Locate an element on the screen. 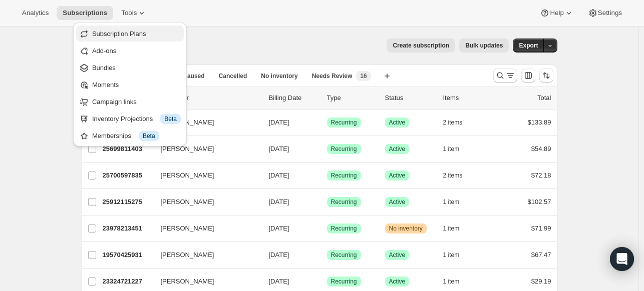 This screenshot has height=291, width=644. span: 16 is located at coordinates (363, 76).